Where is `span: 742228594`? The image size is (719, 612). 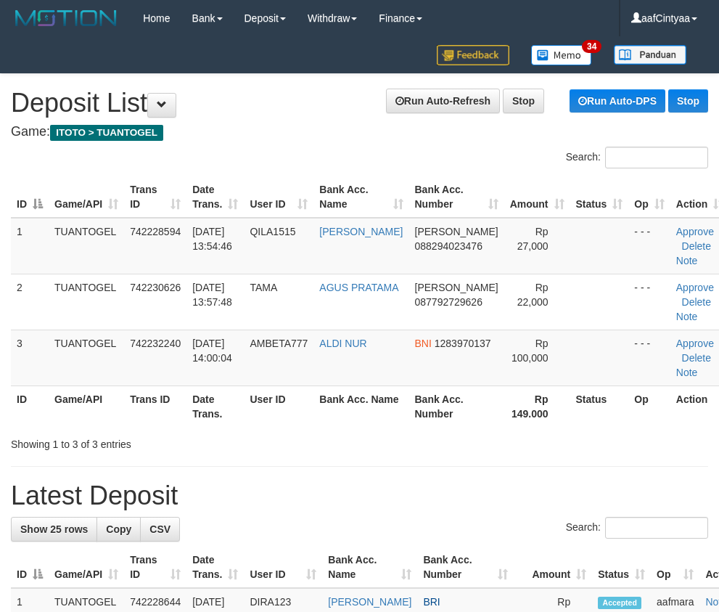 span: 742228594 is located at coordinates (155, 232).